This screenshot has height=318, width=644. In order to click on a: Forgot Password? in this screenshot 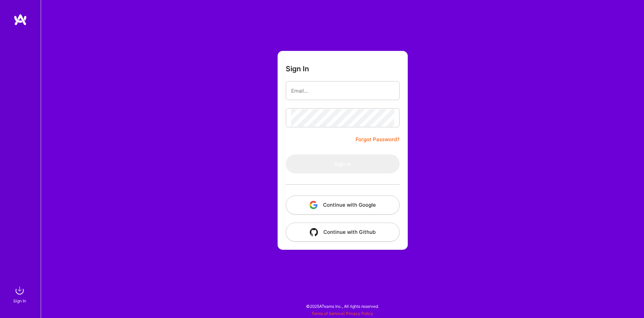, I will do `click(378, 140)`.